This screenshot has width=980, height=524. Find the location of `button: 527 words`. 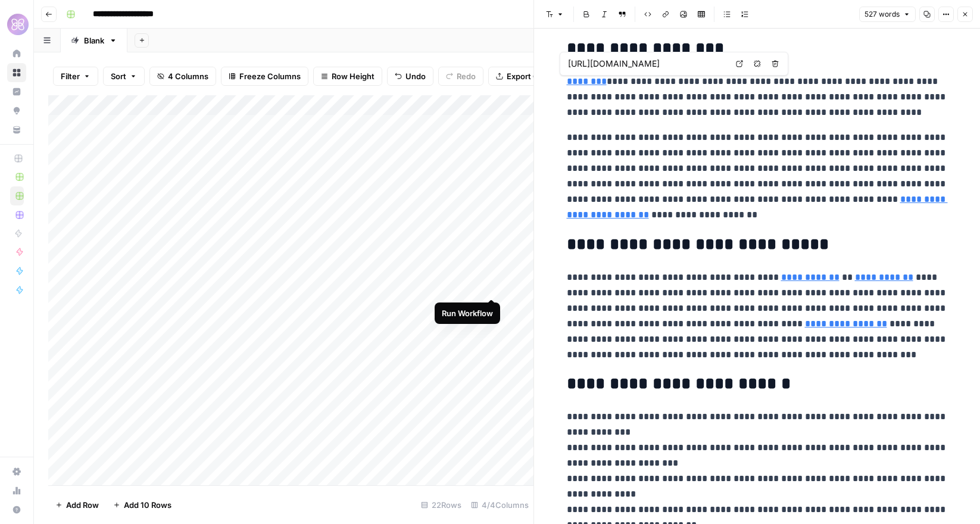

button: 527 words is located at coordinates (887, 14).